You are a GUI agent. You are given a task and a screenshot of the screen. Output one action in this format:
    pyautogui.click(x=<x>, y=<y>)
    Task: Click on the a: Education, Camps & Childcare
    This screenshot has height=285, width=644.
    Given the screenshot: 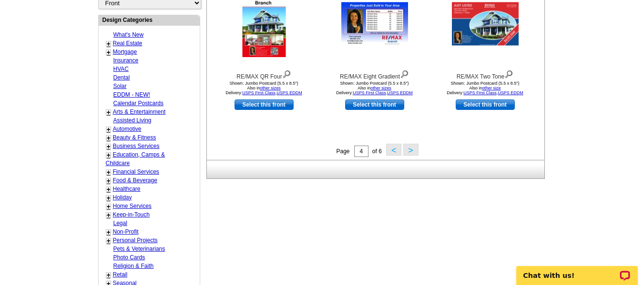 What is the action you would take?
    pyautogui.click(x=135, y=159)
    